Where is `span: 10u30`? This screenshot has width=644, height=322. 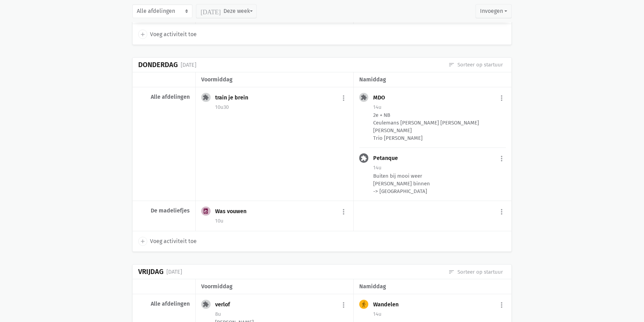 span: 10u30 is located at coordinates (221, 107).